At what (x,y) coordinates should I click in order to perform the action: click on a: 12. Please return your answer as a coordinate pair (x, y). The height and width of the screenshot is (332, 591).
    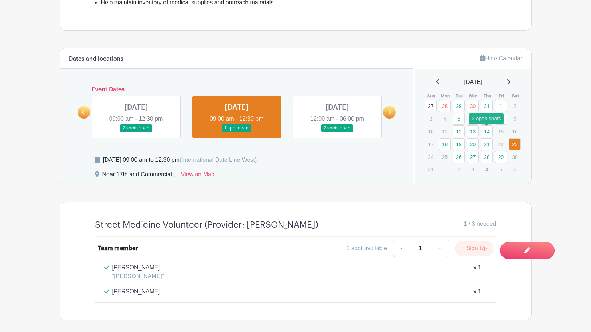
    Looking at the image, I should click on (458, 131).